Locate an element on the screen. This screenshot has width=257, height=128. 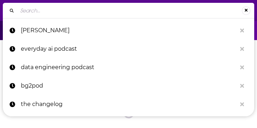
p: data engineering podcast is located at coordinates (129, 67).